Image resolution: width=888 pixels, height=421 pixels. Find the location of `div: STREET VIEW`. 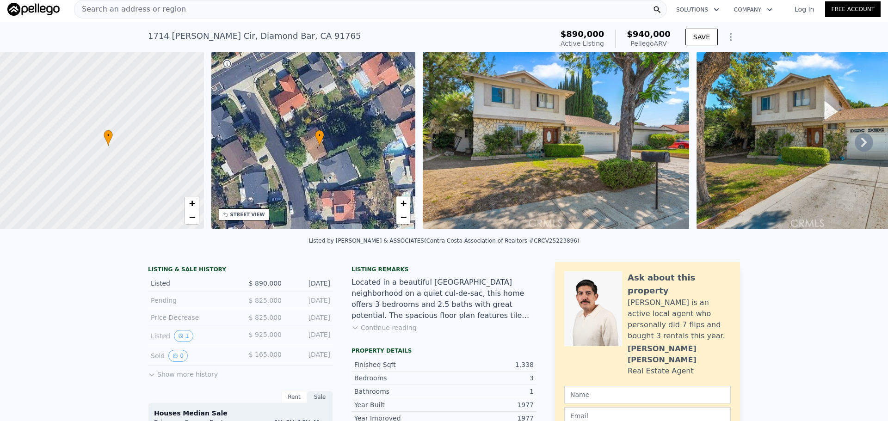

div: STREET VIEW is located at coordinates (247, 215).